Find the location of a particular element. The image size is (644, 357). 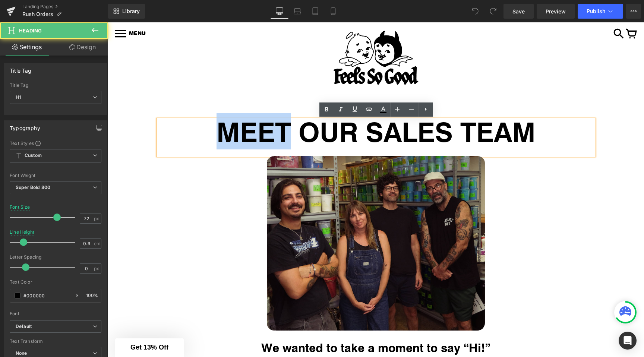

div: Font is located at coordinates (55, 314).